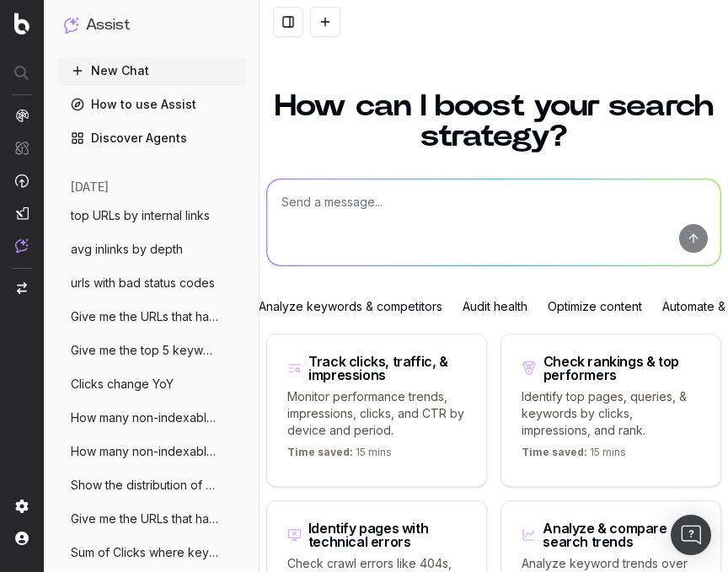 This screenshot has width=728, height=572. Describe the element at coordinates (351, 307) in the screenshot. I see `div: Analyze keywords & competitors` at that location.